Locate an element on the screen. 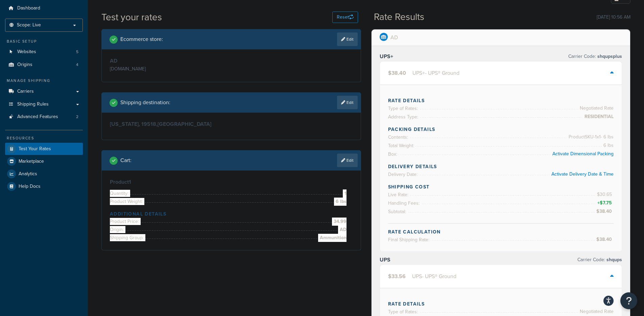  span: Address Type: is located at coordinates (404, 117).